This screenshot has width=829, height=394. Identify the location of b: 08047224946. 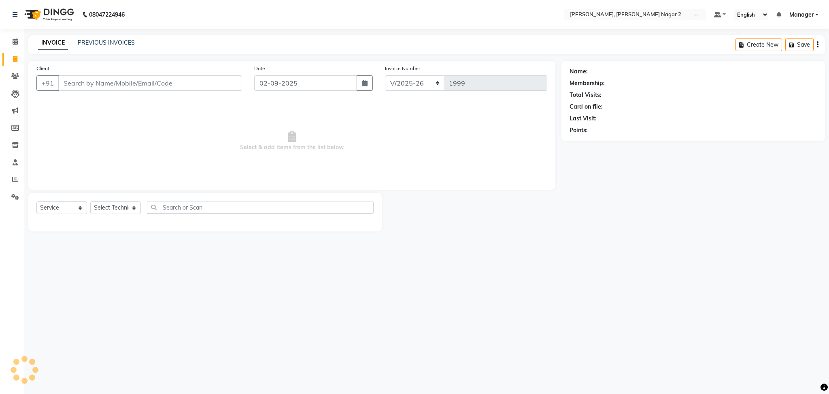
(107, 15).